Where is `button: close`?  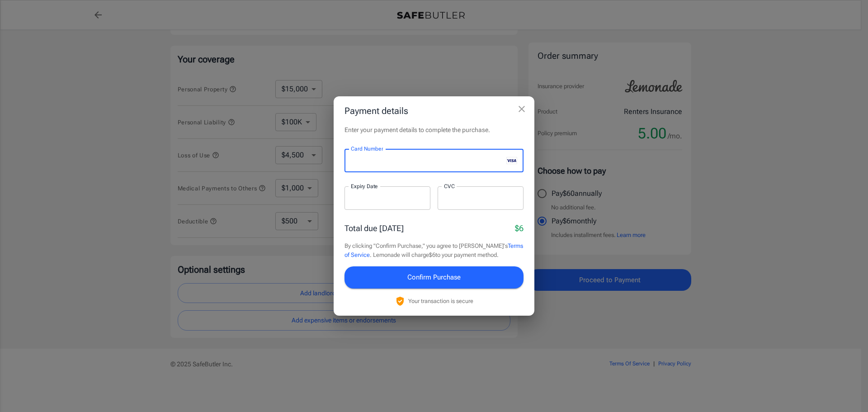 button: close is located at coordinates (522, 109).